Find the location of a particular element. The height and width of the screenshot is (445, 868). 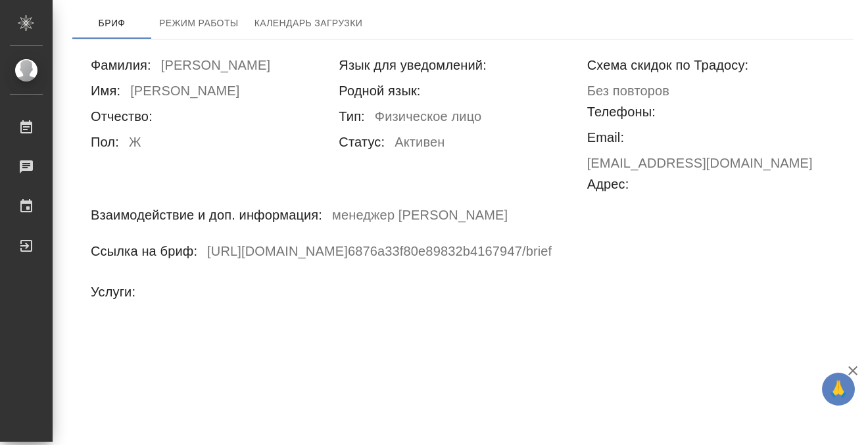

h6: Пол: is located at coordinates (104, 142).